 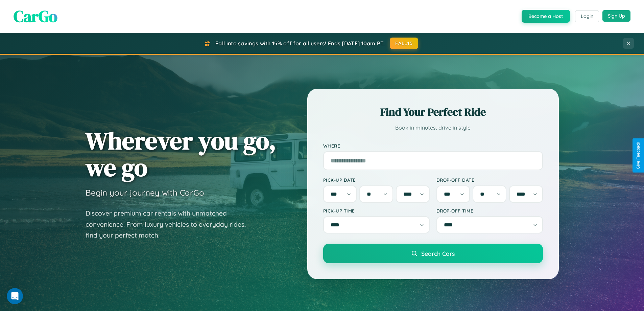 What do you see at coordinates (433, 128) in the screenshot?
I see `p: Book in minutes, drive in style` at bounding box center [433, 128].